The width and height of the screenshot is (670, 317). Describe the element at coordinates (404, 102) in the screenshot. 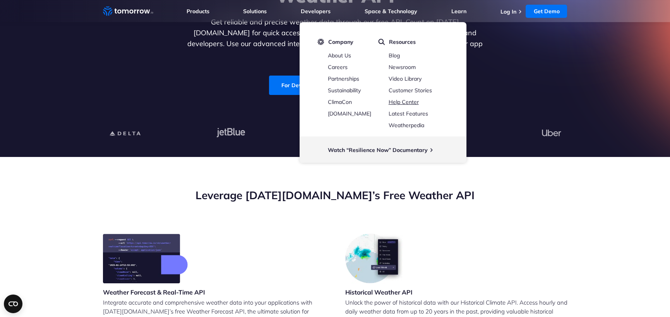

I see `a: Help Center` at that location.